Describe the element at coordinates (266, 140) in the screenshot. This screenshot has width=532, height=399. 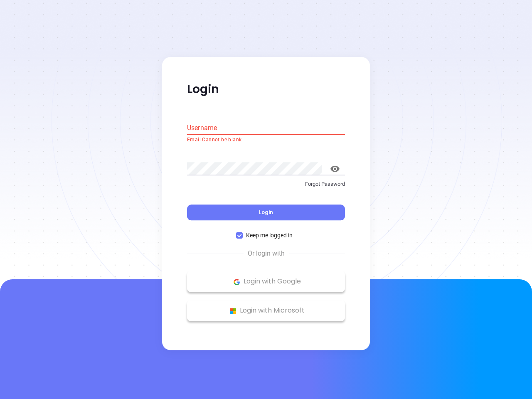
I see `p: Email Cannot be blank` at that location.